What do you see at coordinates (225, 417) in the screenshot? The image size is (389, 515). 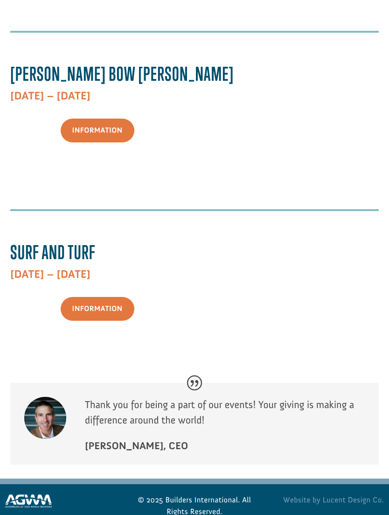 I see `p: Thank you for being a part of our events! Your giving is making a difference around the world!` at bounding box center [225, 417].